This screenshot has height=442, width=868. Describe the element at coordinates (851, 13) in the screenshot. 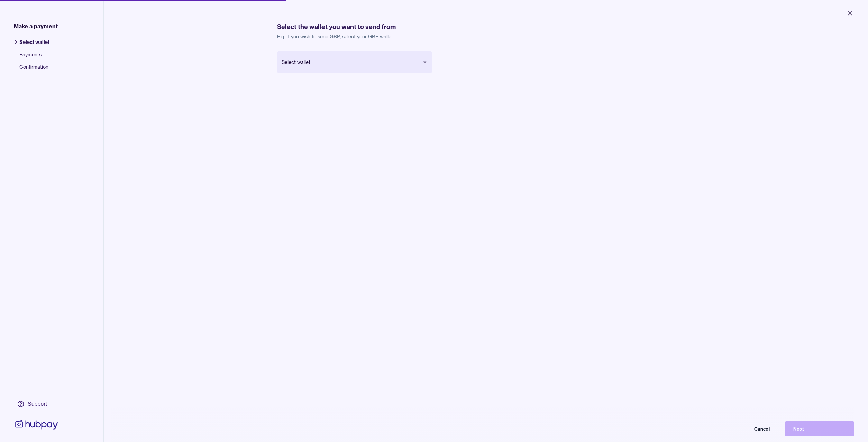

I see `button: Close` at that location.